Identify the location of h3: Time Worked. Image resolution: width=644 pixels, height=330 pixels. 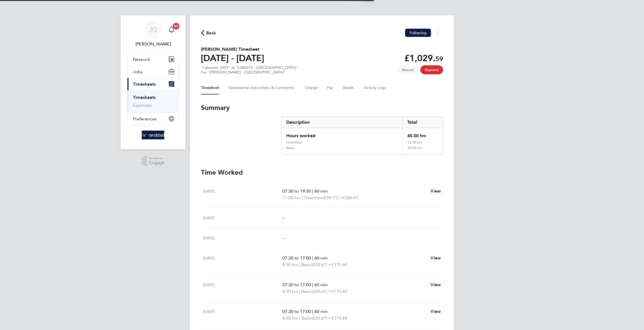
(322, 173).